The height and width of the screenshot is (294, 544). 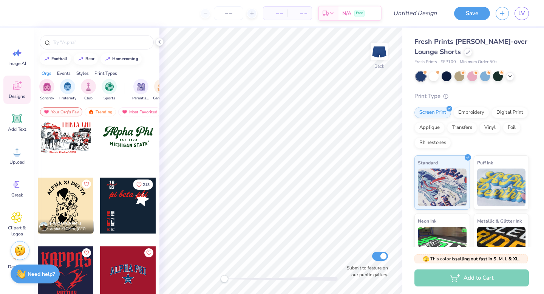 I want to click on img: Back, so click(x=380, y=51).